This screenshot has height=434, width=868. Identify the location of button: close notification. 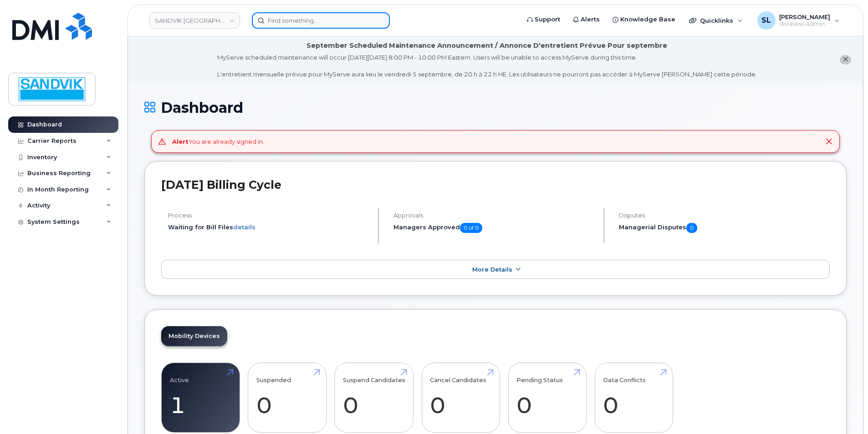
(845, 59).